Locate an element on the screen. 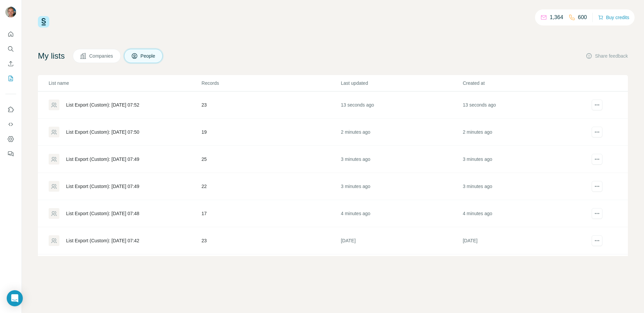 This screenshot has height=313, width=644. span: Companies is located at coordinates (101, 56).